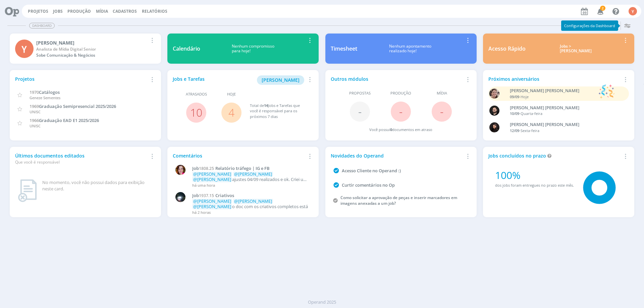 The width and height of the screenshot is (644, 308). I want to click on p: ajustes 04/09 realizados e ok. Criei uma pasta, so click(251, 176).